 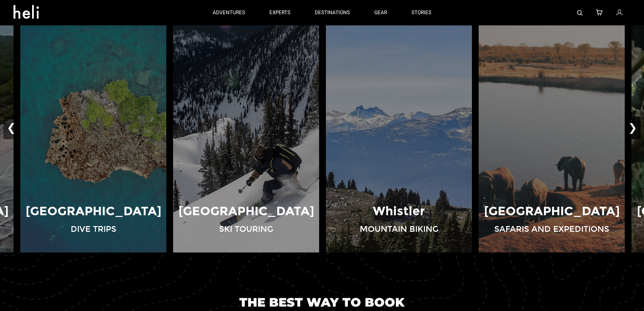 What do you see at coordinates (580, 13) in the screenshot?
I see `img: search-bar-icon.svg` at bounding box center [580, 13].